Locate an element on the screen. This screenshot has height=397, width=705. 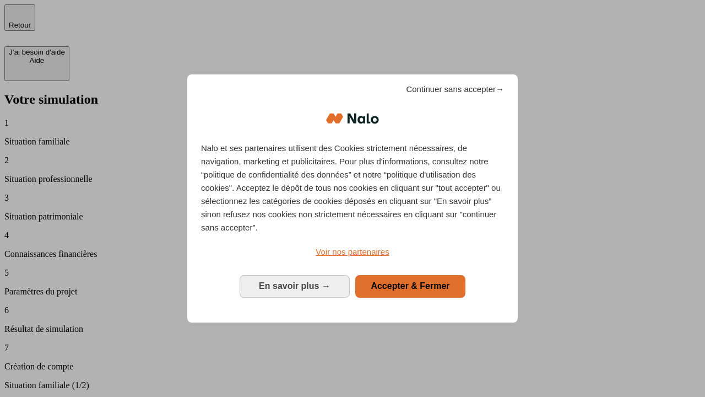
img: Logo is located at coordinates (353, 118).